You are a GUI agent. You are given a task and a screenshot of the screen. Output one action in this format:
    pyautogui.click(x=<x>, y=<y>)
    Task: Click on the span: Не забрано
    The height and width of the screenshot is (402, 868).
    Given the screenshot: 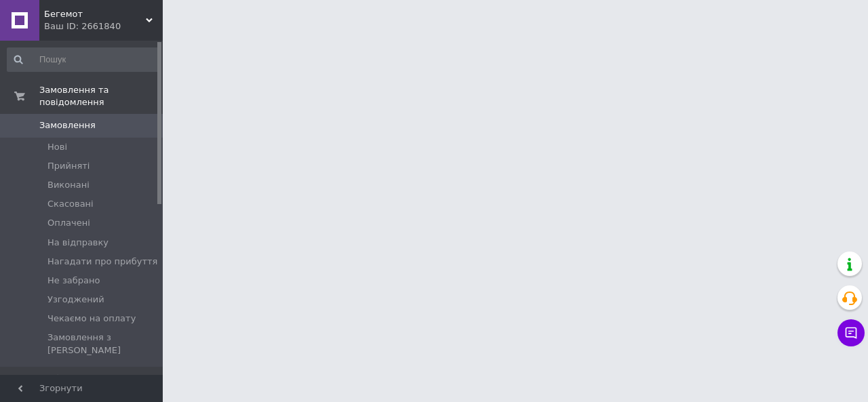 What is the action you would take?
    pyautogui.click(x=73, y=281)
    